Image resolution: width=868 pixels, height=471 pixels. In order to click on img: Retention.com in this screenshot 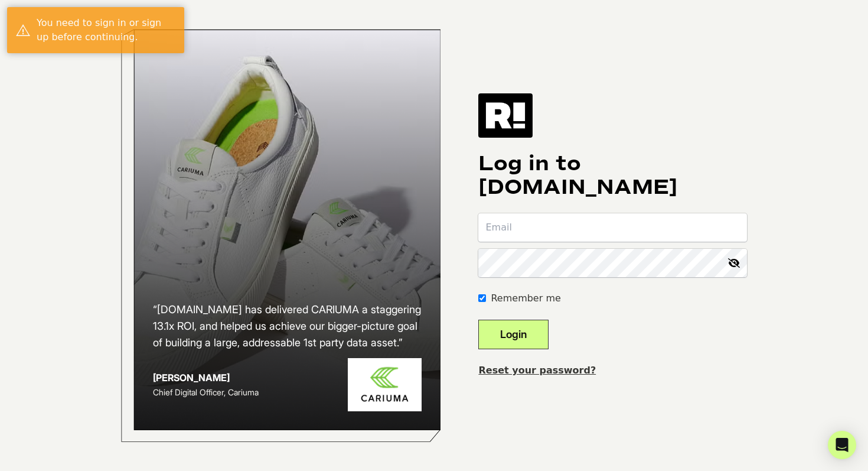, I will do `click(505, 115)`.